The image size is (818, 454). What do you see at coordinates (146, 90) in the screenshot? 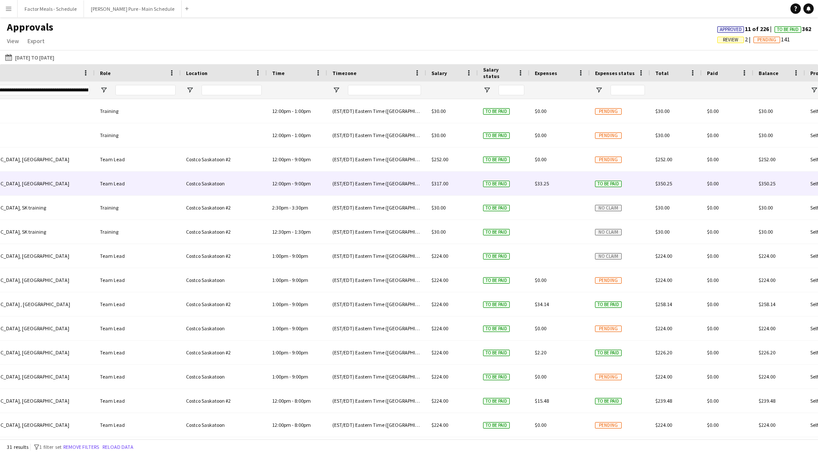
I see `input: Role Filter Input` at bounding box center [146, 90].